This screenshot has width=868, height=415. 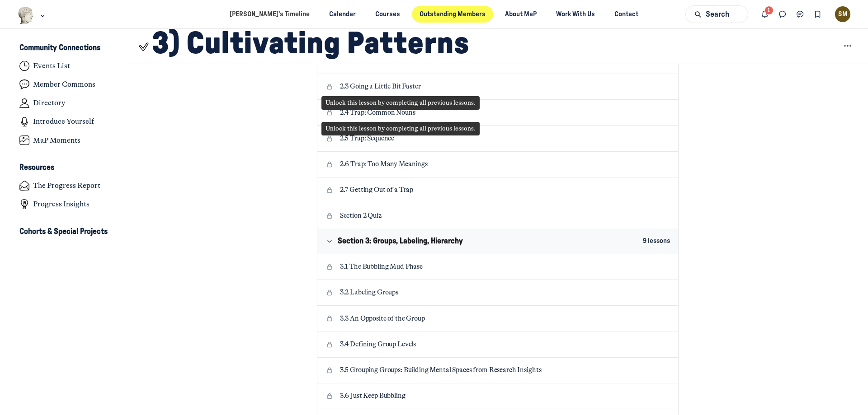 What do you see at coordinates (498, 241) in the screenshot?
I see `button: Section 3: Groups, Labeling, Hierarchy9 lessons` at bounding box center [498, 241].